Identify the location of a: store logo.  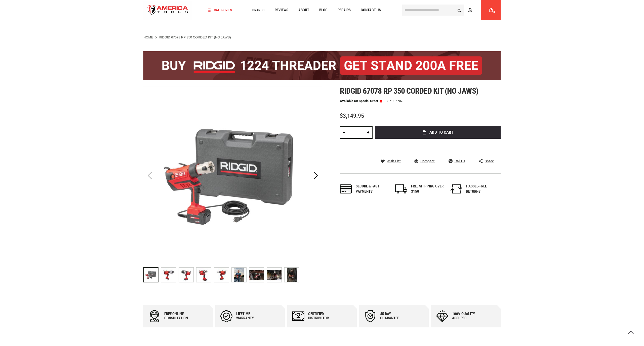
(168, 10).